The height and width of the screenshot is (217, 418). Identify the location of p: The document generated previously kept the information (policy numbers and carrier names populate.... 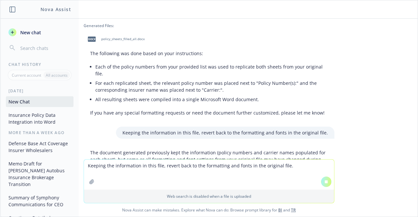
(209, 159).